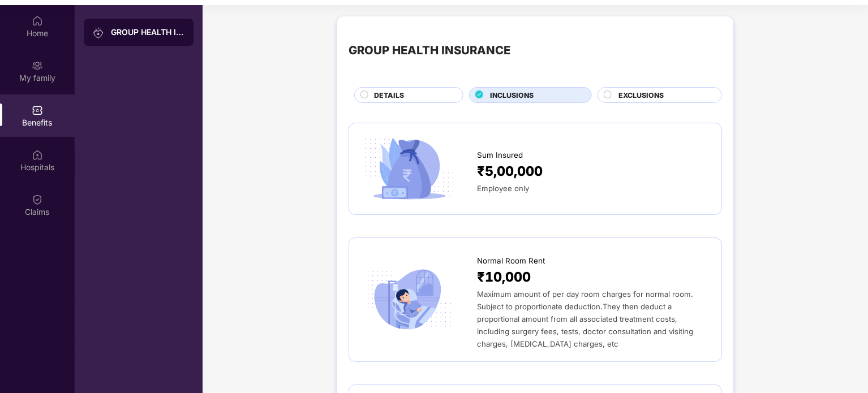 The width and height of the screenshot is (868, 393). What do you see at coordinates (503, 188) in the screenshot?
I see `span: Employee only` at bounding box center [503, 188].